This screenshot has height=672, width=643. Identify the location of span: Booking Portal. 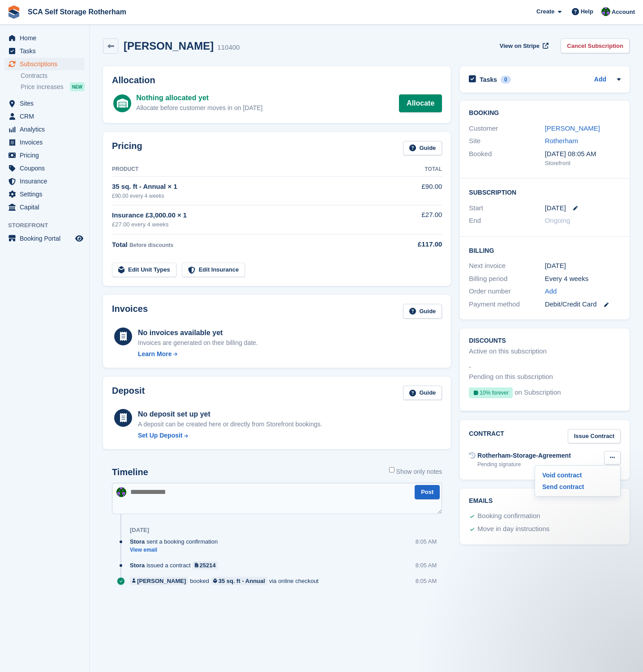
(47, 239).